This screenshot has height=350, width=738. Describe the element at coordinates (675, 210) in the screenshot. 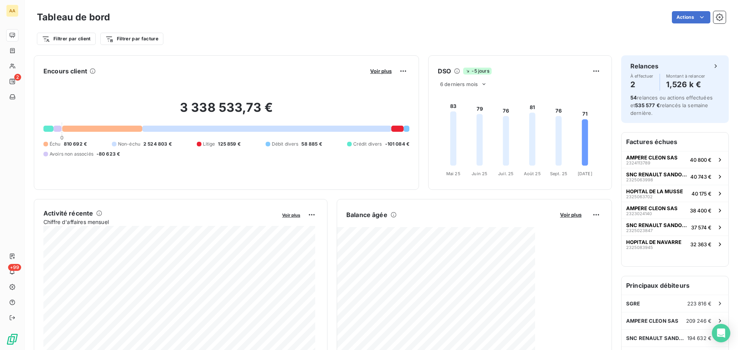

I see `button: AMPERE CLEON SAS232302414038 400 €` at that location.